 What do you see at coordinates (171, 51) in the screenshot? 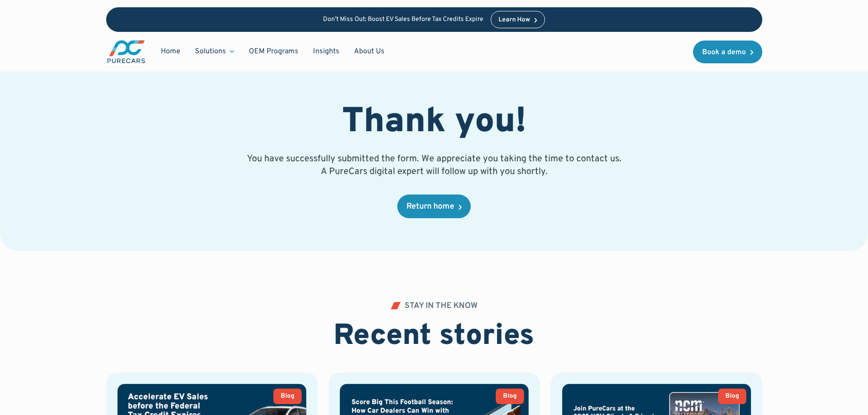
I see `a: Home` at bounding box center [171, 51].